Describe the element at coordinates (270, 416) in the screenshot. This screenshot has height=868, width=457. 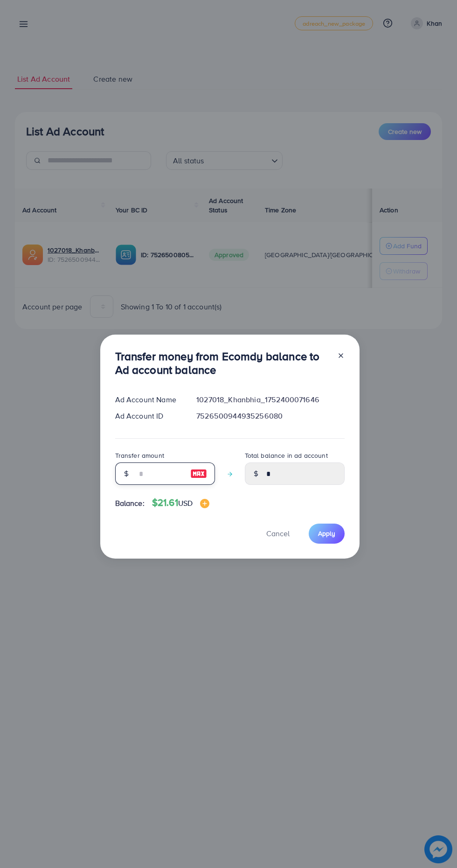
I see `div: 7526500944935256080` at that location.